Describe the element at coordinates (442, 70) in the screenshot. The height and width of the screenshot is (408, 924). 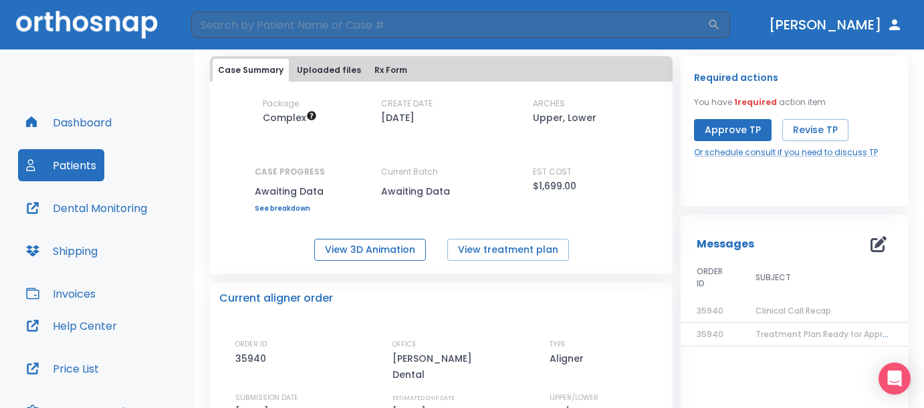
I see `div: tabs` at that location.